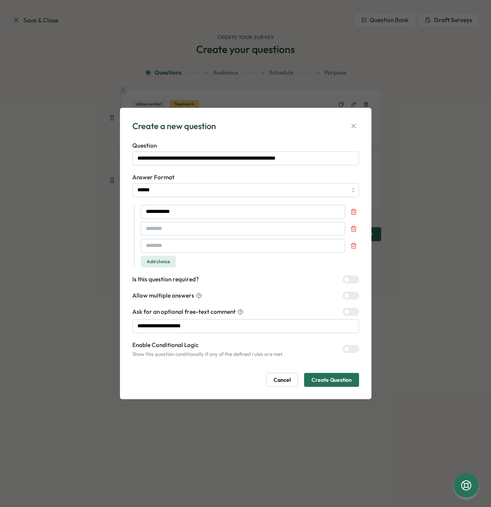 The image size is (491, 507). What do you see at coordinates (353, 246) in the screenshot?
I see `button: Remove choice 3` at bounding box center [353, 246].